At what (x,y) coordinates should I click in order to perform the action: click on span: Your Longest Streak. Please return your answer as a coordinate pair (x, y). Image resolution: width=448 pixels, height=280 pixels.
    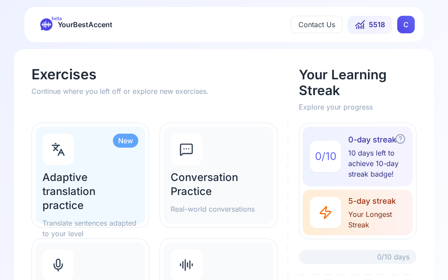
    Looking at the image, I should click on (380, 219).